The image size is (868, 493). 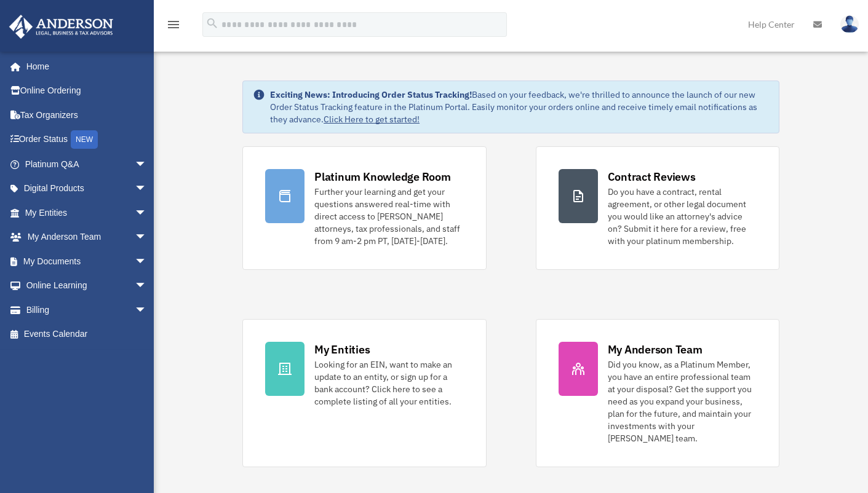 What do you see at coordinates (84, 139) in the screenshot?
I see `div: NEW` at bounding box center [84, 139].